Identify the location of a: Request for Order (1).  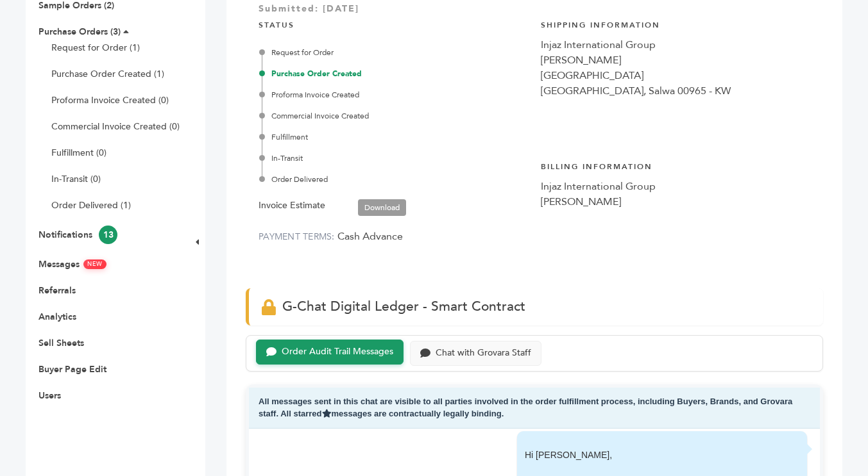
(96, 47).